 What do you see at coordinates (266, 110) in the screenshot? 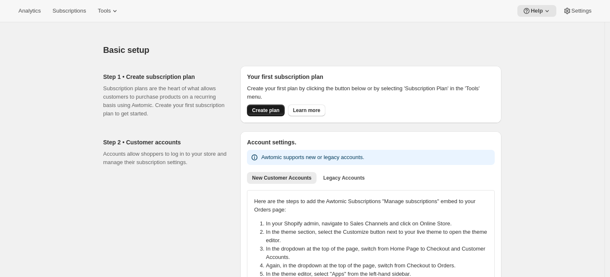
I see `button: Create plan` at bounding box center [266, 110].